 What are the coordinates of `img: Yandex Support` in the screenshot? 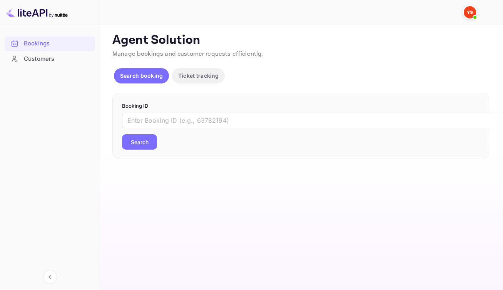 It's located at (470, 12).